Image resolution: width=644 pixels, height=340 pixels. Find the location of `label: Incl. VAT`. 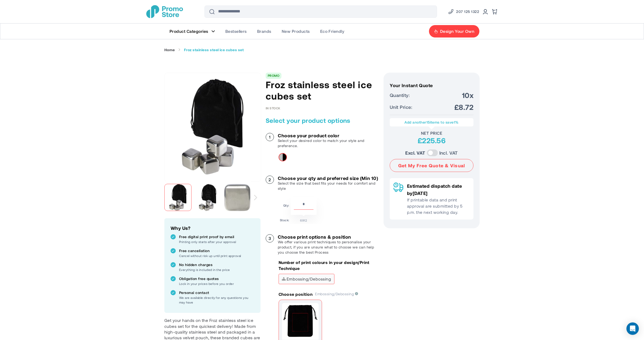

label: Incl. VAT is located at coordinates (449, 153).